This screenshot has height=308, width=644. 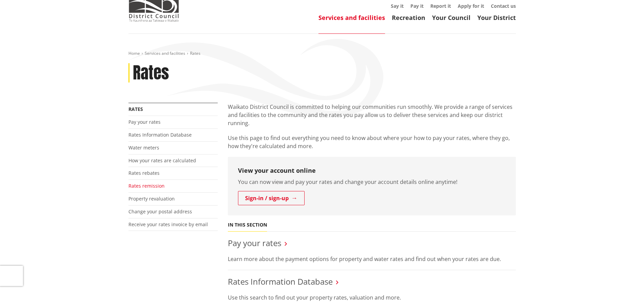 What do you see at coordinates (372, 259) in the screenshot?
I see `p: Learn more about the payment options for property and water rates and find out when your rates ar...` at bounding box center [372, 259].